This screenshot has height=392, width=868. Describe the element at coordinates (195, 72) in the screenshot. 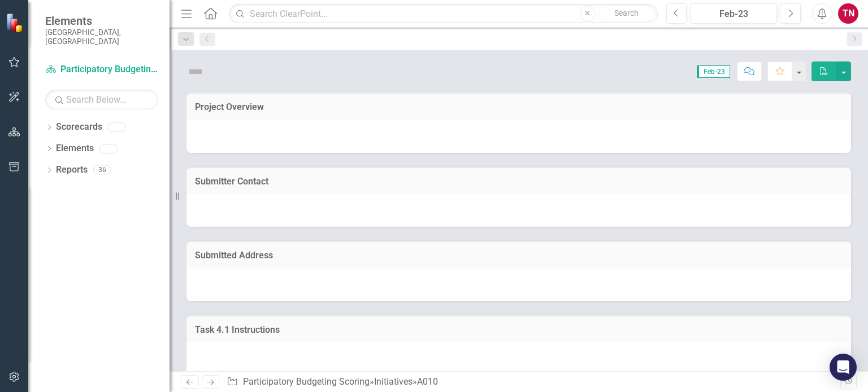

I see `img: Not Defined` at that location.